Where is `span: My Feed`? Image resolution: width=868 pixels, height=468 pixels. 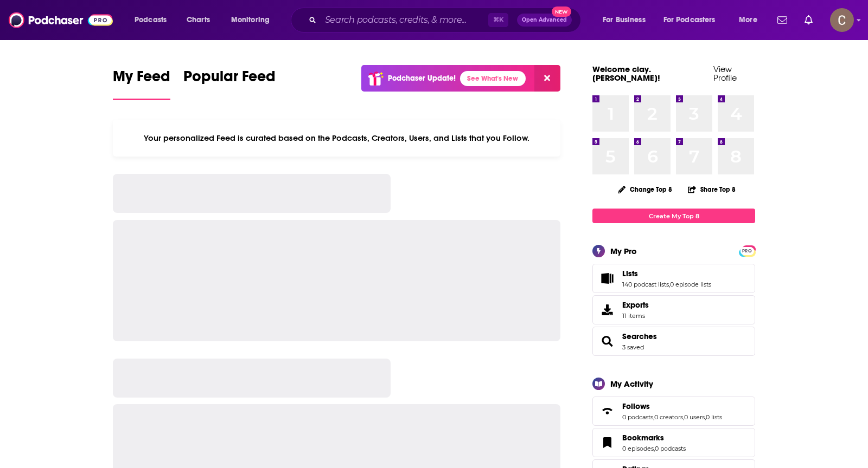 span: My Feed is located at coordinates (141, 80).